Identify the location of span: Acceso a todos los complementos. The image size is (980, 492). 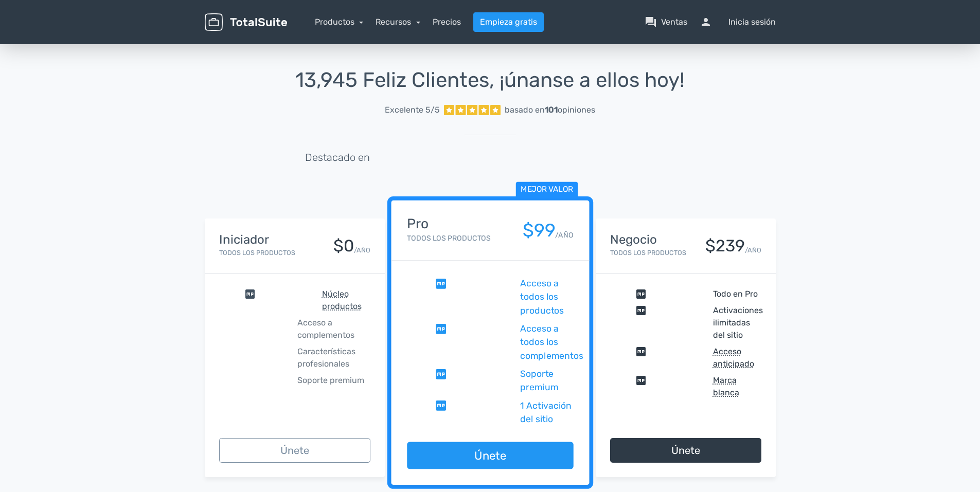
(552, 342).